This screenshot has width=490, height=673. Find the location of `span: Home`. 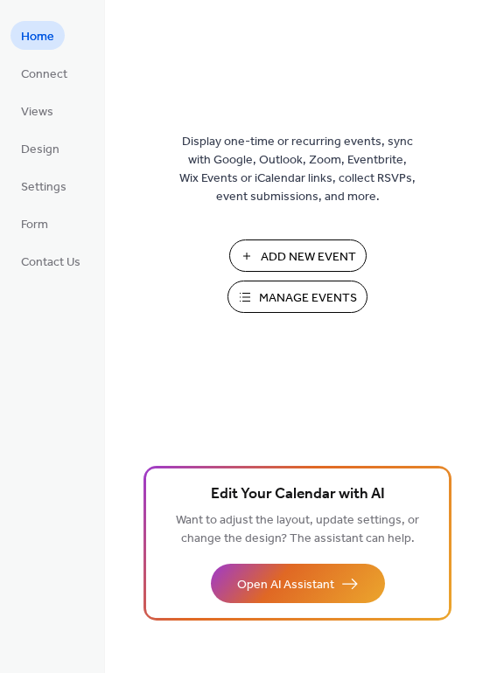

span: Home is located at coordinates (38, 37).